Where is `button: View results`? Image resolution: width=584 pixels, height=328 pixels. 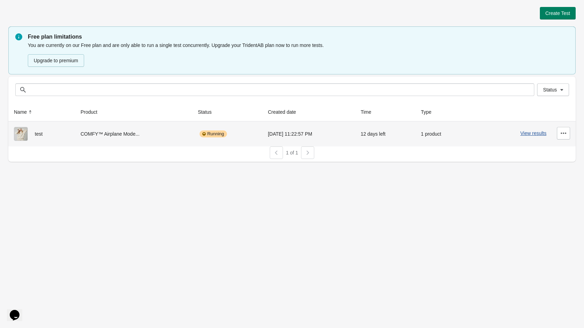 button: View results is located at coordinates (533, 133).